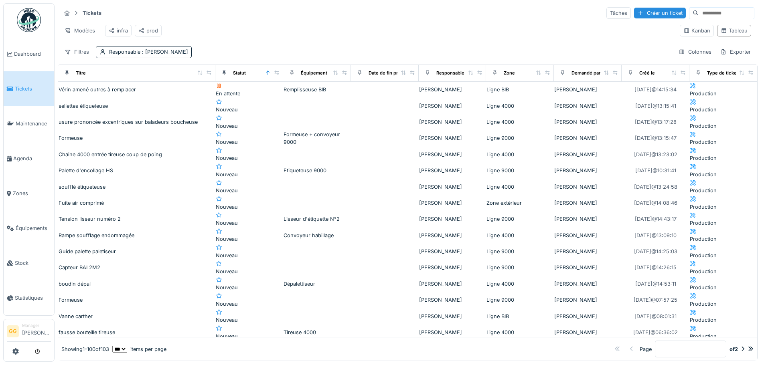 The width and height of the screenshot is (764, 365). Describe the element at coordinates (314, 73) in the screenshot. I see `div: Équipement` at that location.